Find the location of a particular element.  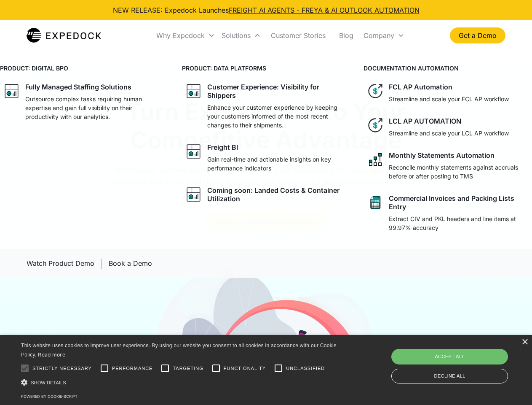

div: FCL AP Automation is located at coordinates (421, 87).